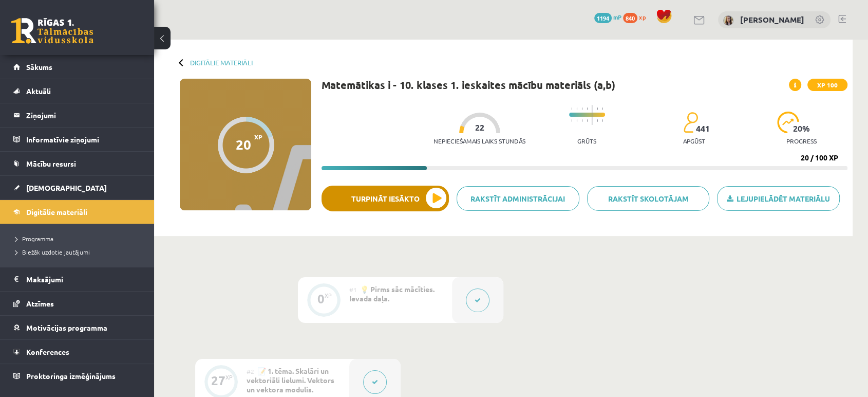  I want to click on a: Rakstīt skolotājam, so click(648, 198).